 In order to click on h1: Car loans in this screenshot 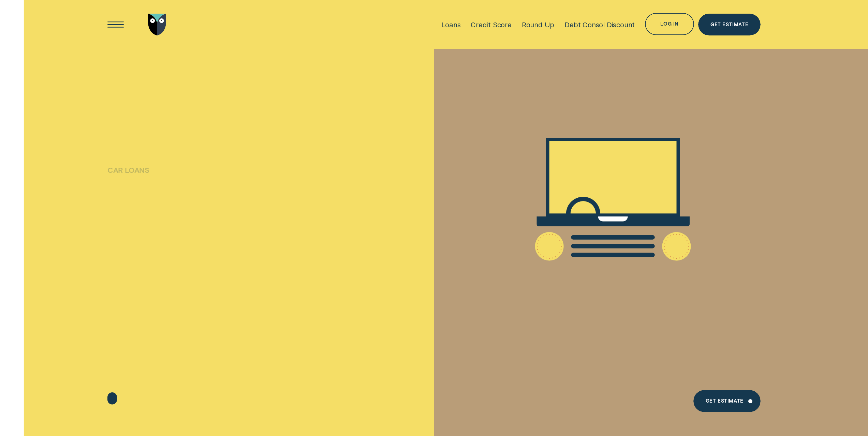, I will do `click(214, 177)`.